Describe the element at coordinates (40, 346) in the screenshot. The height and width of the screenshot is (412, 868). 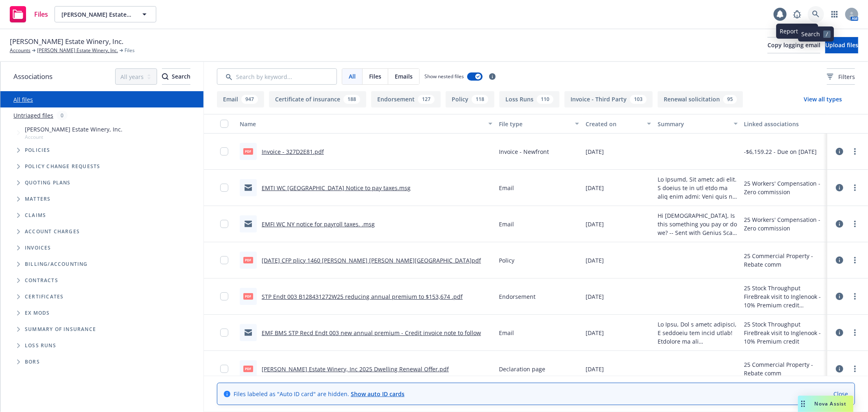
I see `span: Loss Runs` at that location.